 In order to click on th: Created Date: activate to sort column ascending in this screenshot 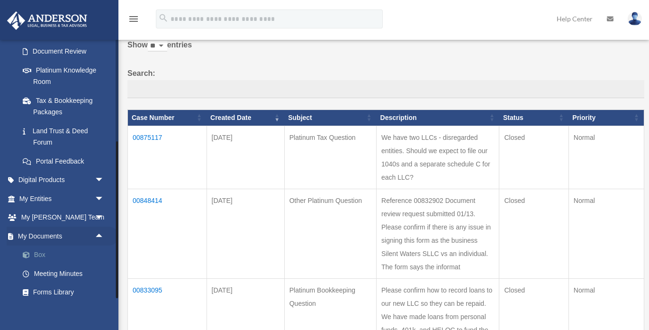, I will do `click(245, 117)`.